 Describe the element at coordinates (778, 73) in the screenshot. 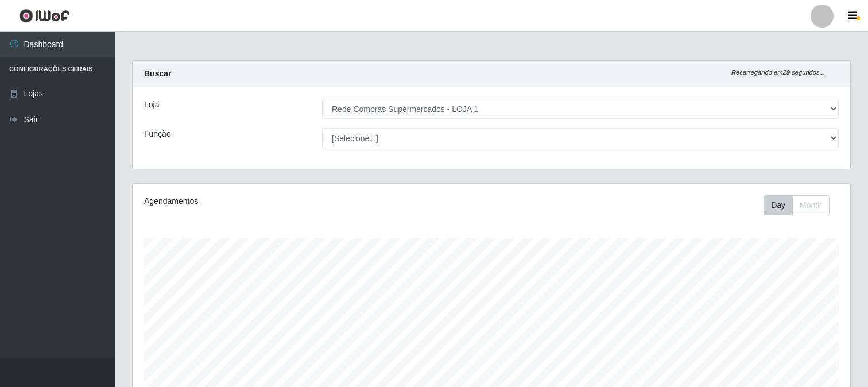

I see `i: Recarregando em 29 segundos...` at that location.